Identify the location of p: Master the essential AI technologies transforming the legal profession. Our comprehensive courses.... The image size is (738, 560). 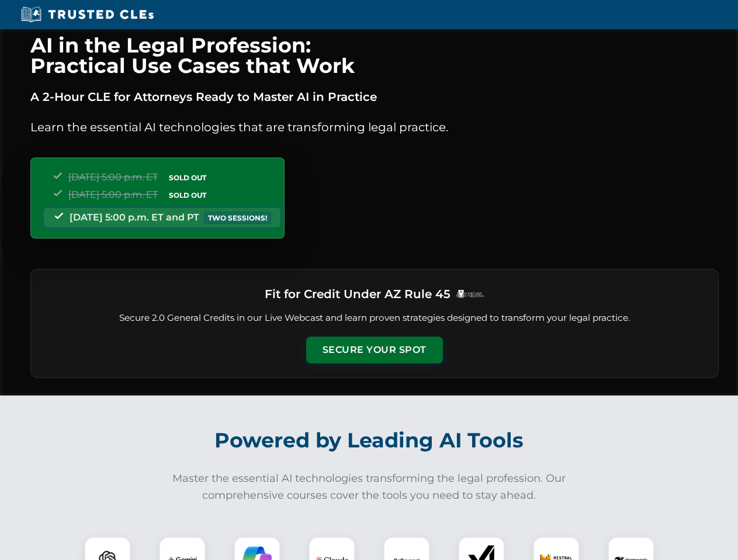
(369, 488).